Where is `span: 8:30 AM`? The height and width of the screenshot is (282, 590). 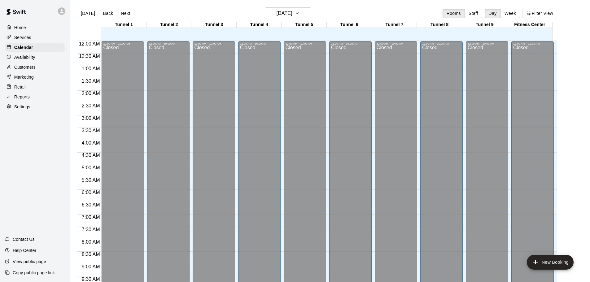 span: 8:30 AM is located at coordinates (91, 254).